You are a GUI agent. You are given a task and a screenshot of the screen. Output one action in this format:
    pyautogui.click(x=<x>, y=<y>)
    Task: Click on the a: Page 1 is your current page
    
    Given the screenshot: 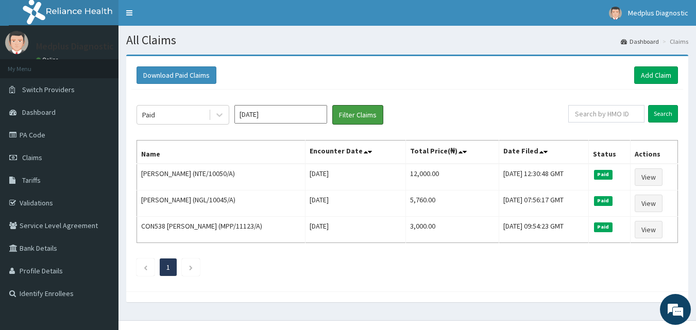 What is the action you would take?
    pyautogui.click(x=168, y=267)
    